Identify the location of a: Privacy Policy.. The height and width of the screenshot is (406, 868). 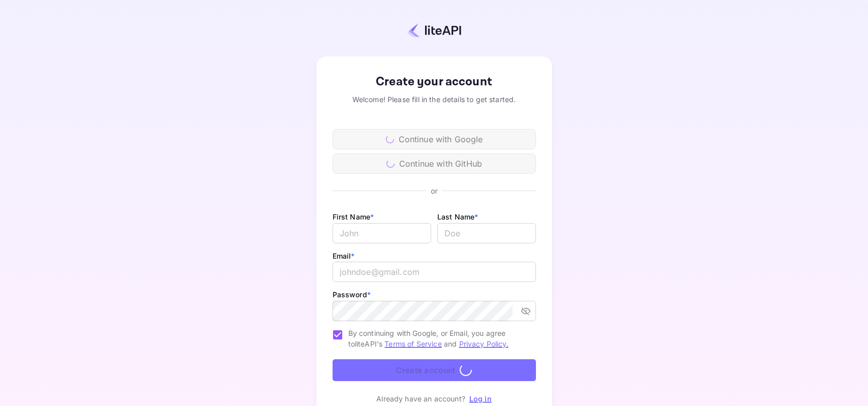
(483, 343).